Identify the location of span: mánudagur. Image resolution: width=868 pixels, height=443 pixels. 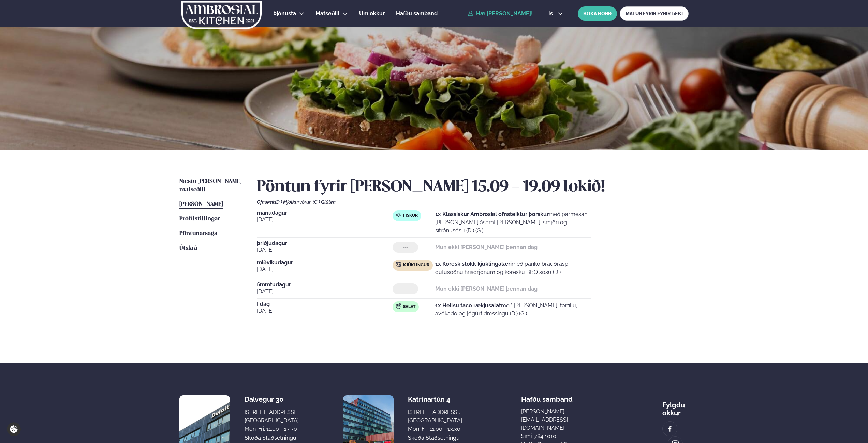
(325, 213).